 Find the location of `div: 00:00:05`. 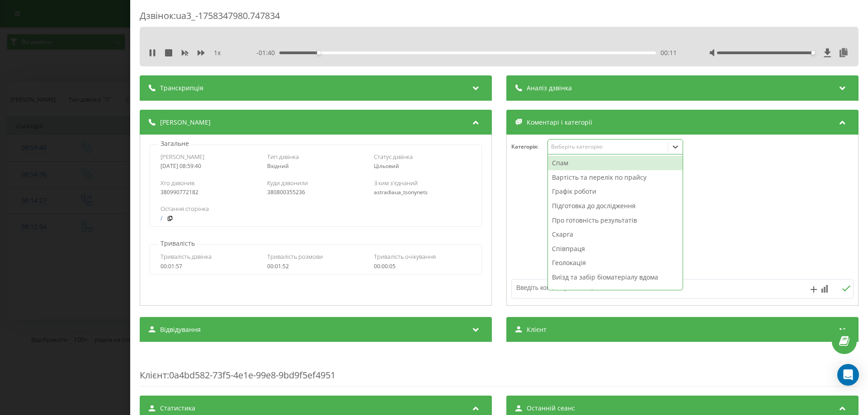

div: 00:00:05 is located at coordinates (422, 266).